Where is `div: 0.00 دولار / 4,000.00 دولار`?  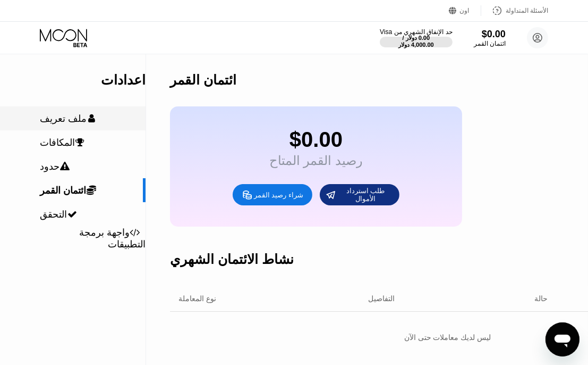 div: 0.00 دولار / 4,000.00 دولار is located at coordinates (416, 42).